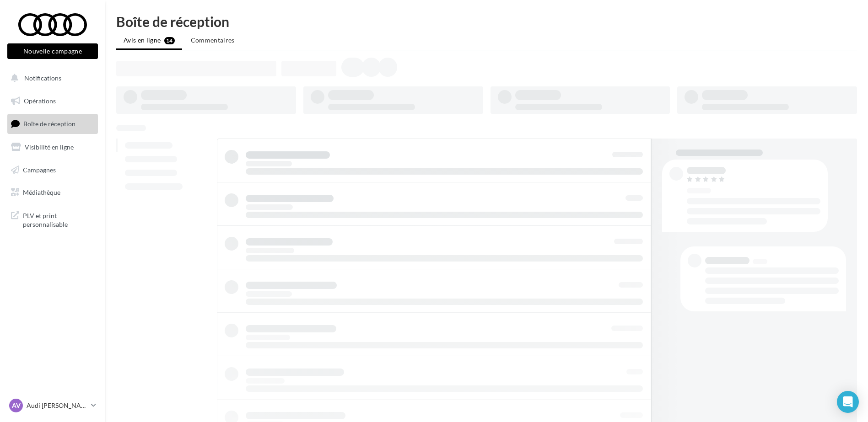 This screenshot has width=868, height=422. Describe the element at coordinates (53, 193) in the screenshot. I see `a: Médiathèque` at that location.